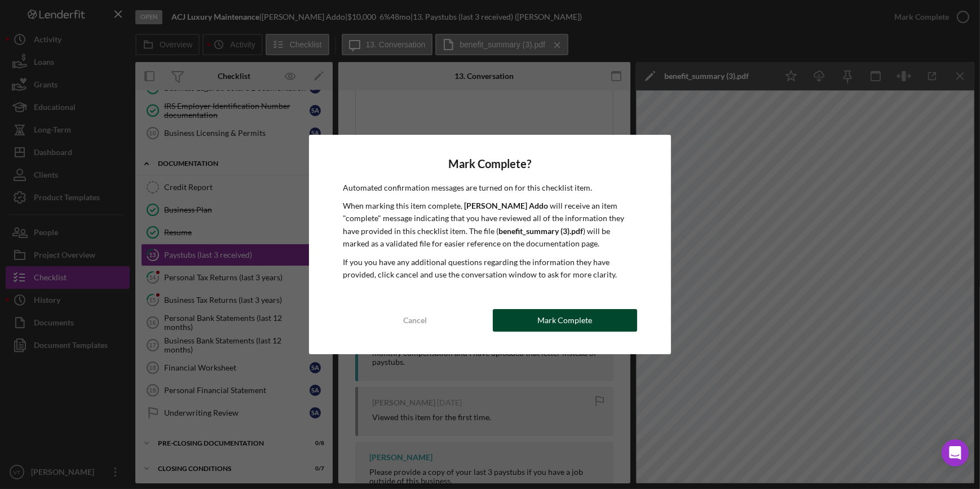 The image size is (980, 489). I want to click on div: Cancel, so click(415, 320).